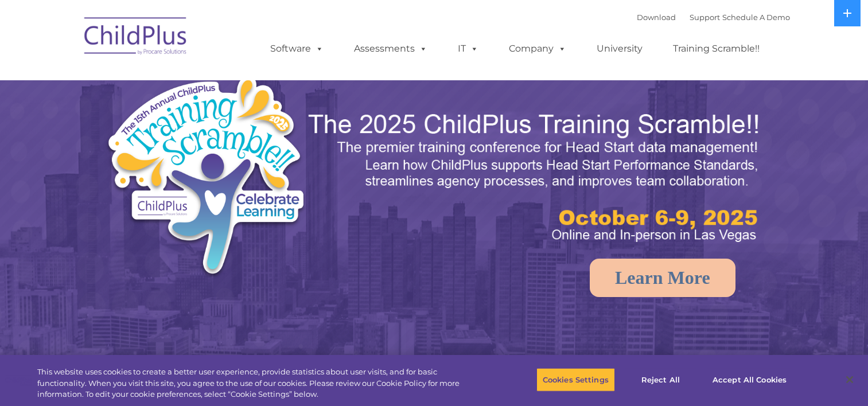 The image size is (868, 406). What do you see at coordinates (756, 18) in the screenshot?
I see `a: Schedule A Demo` at bounding box center [756, 18].